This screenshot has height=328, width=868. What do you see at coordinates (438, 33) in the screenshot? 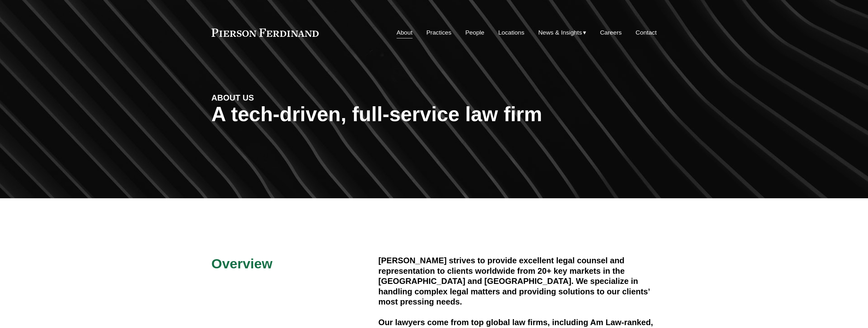
I see `a: Practices` at bounding box center [438, 33].